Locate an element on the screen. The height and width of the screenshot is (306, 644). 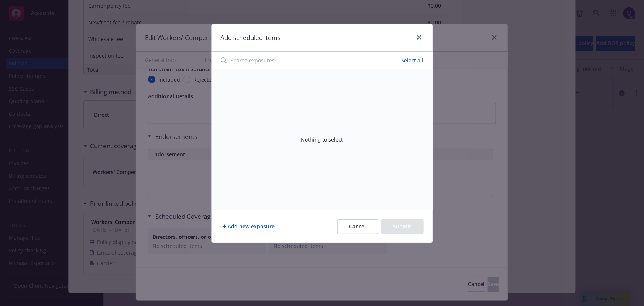
div: Nothing to select is located at coordinates (322, 140).